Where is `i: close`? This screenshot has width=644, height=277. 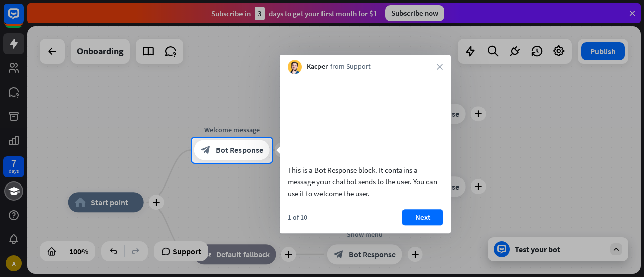
i: close is located at coordinates (440, 67).